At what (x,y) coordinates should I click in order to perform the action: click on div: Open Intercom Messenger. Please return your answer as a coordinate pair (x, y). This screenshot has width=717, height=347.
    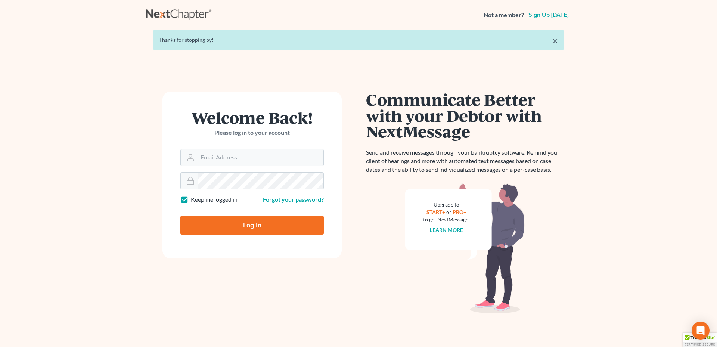
    Looking at the image, I should click on (701, 331).